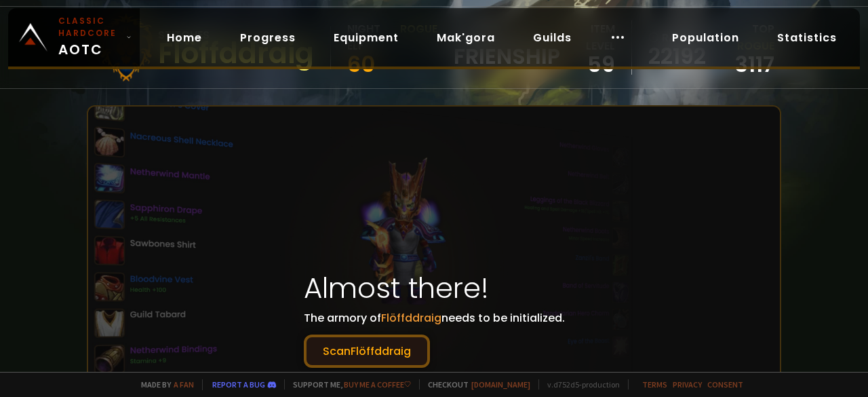  I want to click on a: Terms, so click(654, 383).